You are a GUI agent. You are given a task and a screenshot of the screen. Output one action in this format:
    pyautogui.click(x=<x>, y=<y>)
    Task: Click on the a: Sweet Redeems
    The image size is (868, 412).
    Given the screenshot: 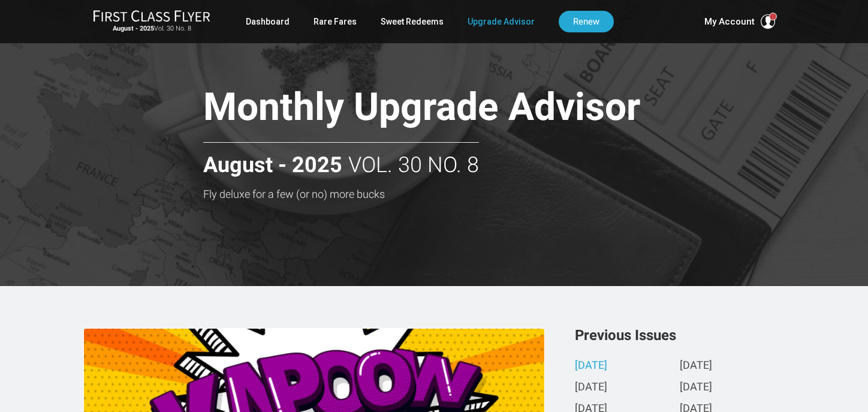 What is the action you would take?
    pyautogui.click(x=412, y=22)
    